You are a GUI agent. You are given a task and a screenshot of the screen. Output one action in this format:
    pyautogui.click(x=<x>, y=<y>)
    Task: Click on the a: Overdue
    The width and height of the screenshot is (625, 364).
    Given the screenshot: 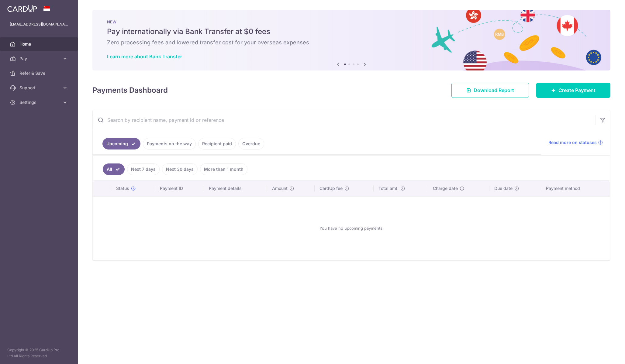 What is the action you would take?
    pyautogui.click(x=251, y=144)
    